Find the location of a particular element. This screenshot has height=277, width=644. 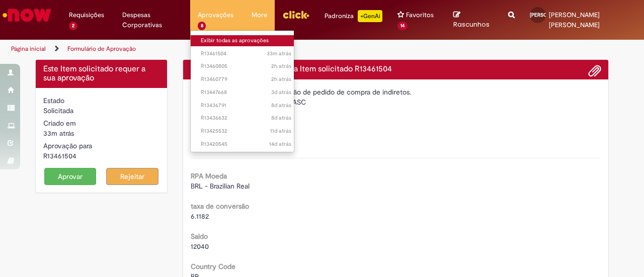

a: Aberto R13425532 : is located at coordinates (246, 132).